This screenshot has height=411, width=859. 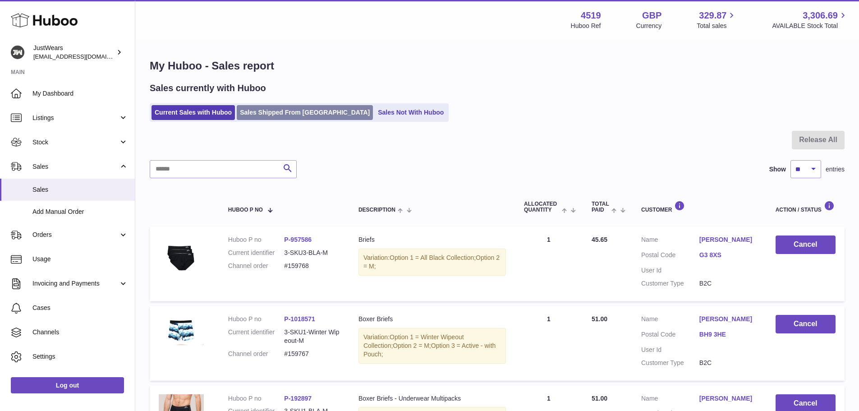 I want to click on span: Total sales, so click(x=716, y=26).